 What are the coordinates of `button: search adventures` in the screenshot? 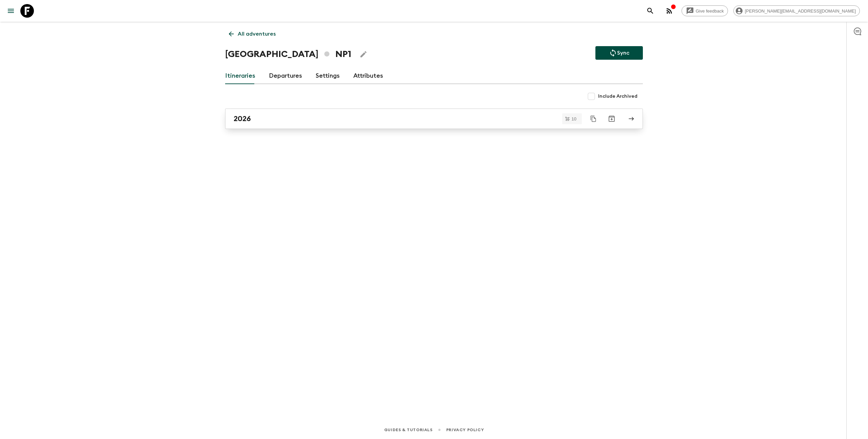 It's located at (650, 11).